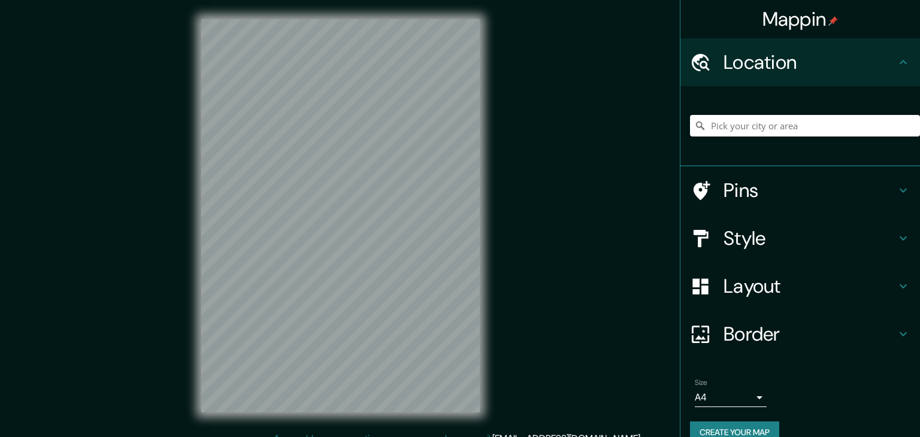  What do you see at coordinates (810, 62) in the screenshot?
I see `h4: Location` at bounding box center [810, 62].